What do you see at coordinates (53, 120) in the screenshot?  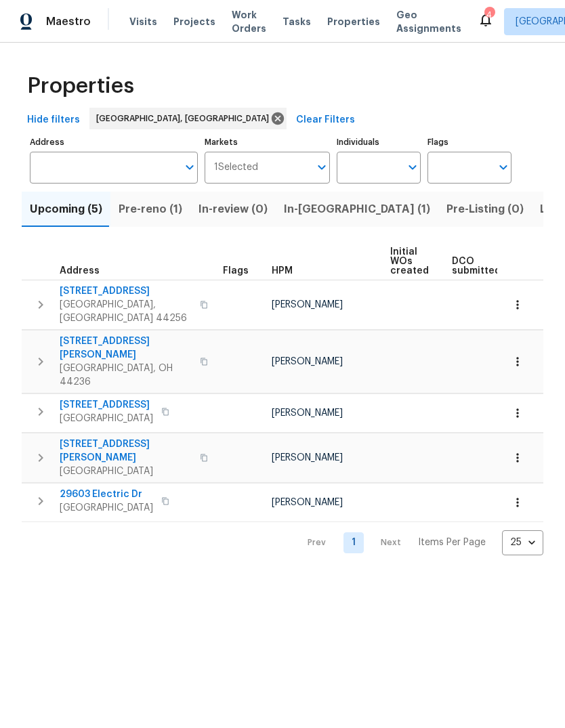 I see `button: Hide filters` at bounding box center [53, 120].